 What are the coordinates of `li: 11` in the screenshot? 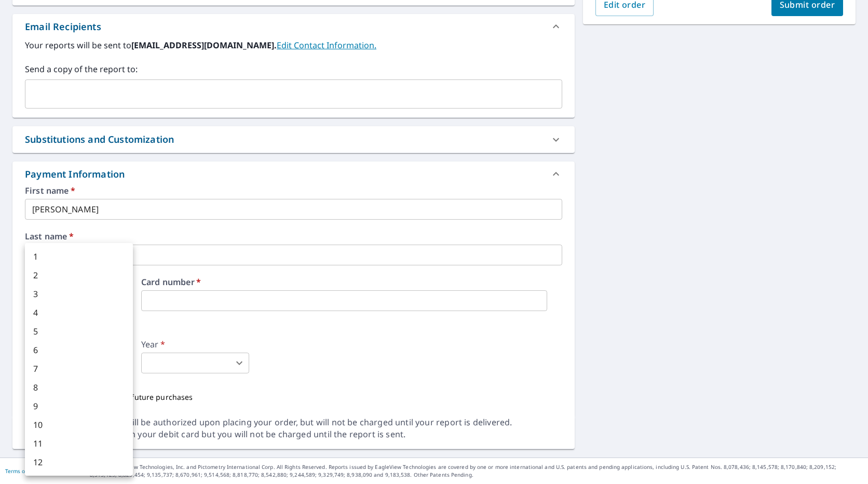 It's located at (79, 443).